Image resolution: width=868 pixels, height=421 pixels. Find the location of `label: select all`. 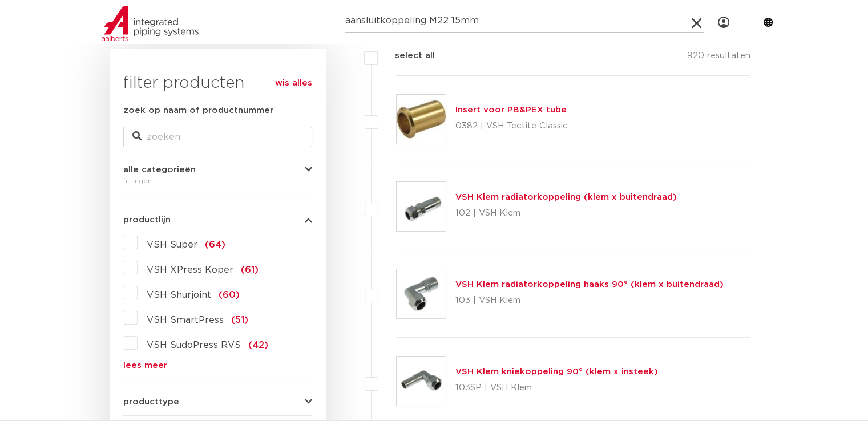

label: select all is located at coordinates (407, 56).